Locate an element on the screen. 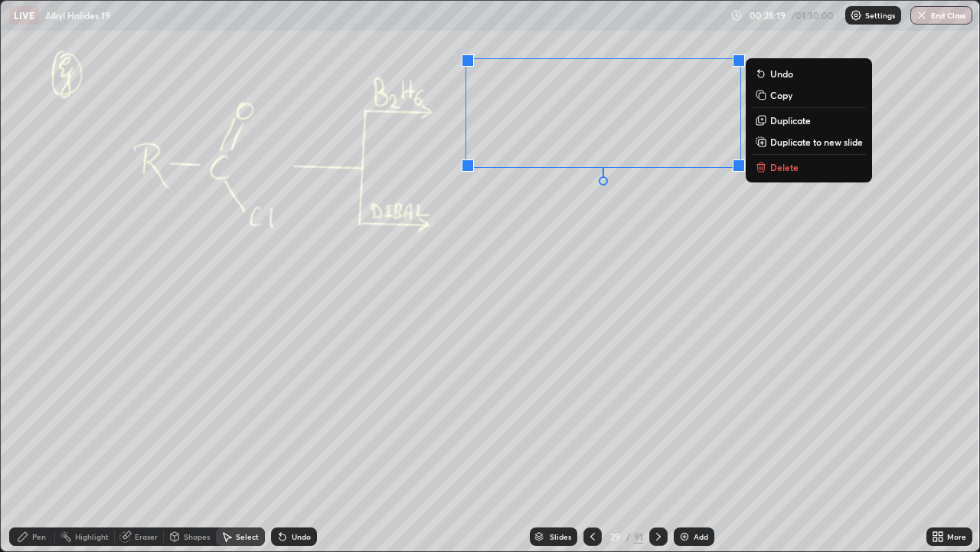 This screenshot has height=552, width=980. button: Undo is located at coordinates (808, 74).